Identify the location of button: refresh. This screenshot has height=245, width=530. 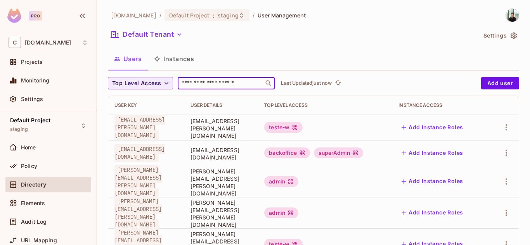
(338, 83).